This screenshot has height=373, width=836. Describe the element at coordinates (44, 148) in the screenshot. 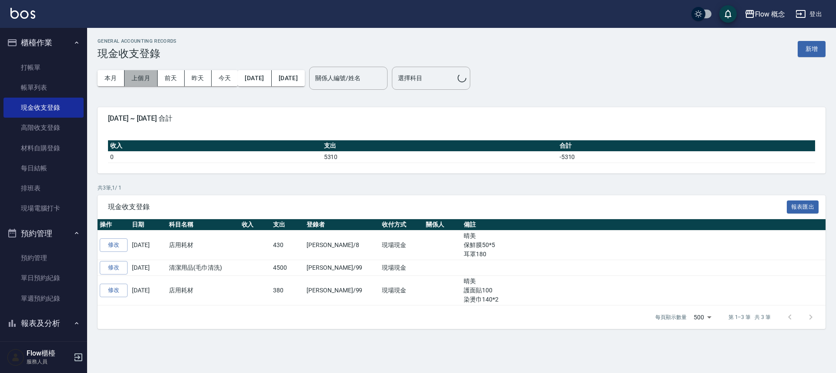

I see `a: 材料自購登錄` at that location.